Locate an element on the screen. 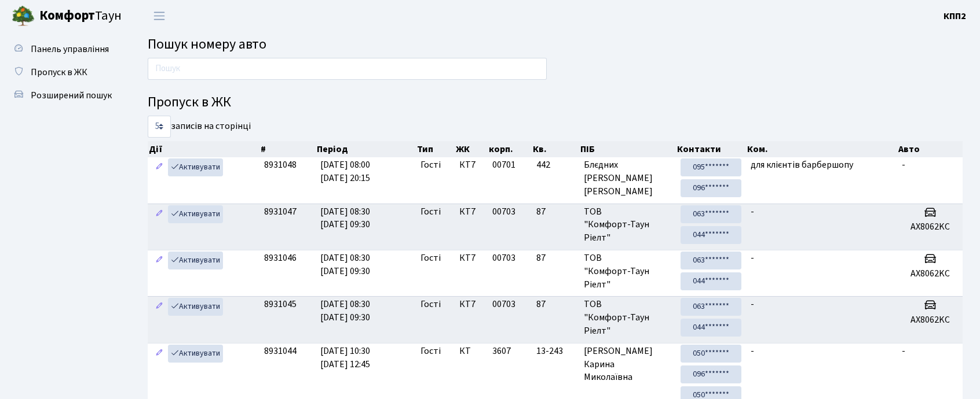 This screenshot has width=980, height=399. th: Період is located at coordinates (365, 149).